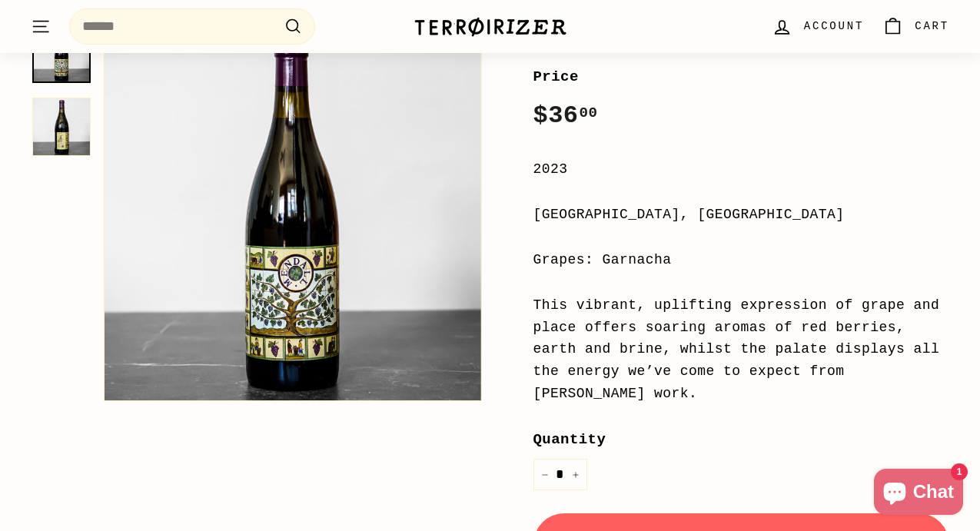 The width and height of the screenshot is (980, 531). I want to click on a: Account, so click(818, 26).